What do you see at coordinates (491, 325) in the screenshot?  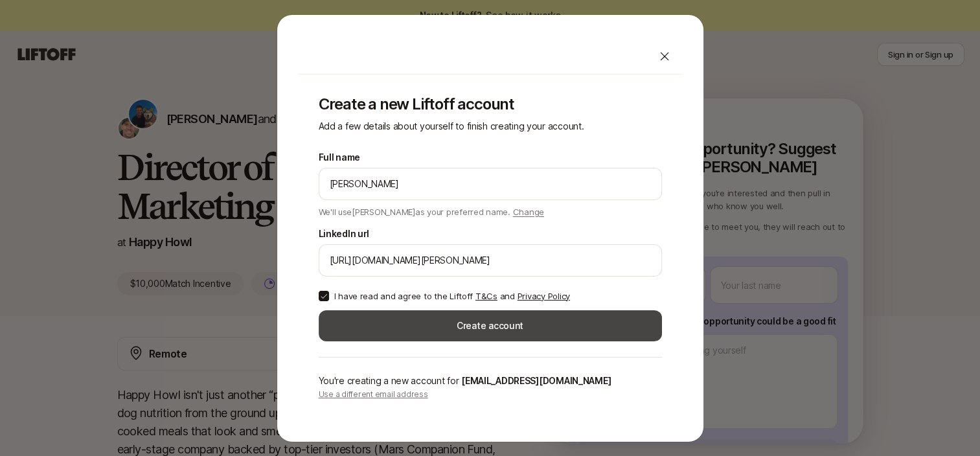 I see `button: Create account` at bounding box center [491, 325].